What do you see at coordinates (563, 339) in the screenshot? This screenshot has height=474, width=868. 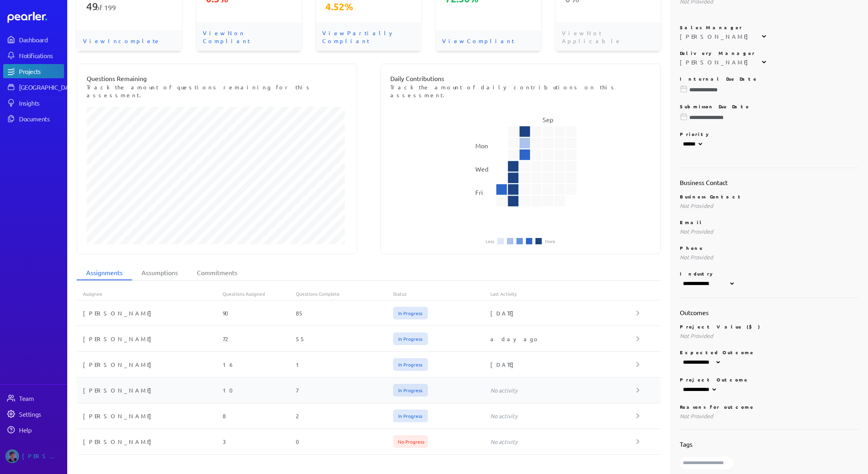 I see `div: a day ago` at bounding box center [563, 339].